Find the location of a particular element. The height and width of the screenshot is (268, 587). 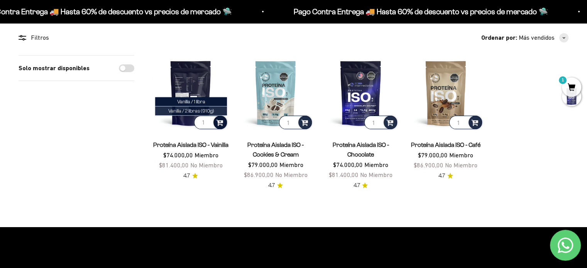

span: Vanilla / 2 libras (910g) is located at coordinates (191, 111).